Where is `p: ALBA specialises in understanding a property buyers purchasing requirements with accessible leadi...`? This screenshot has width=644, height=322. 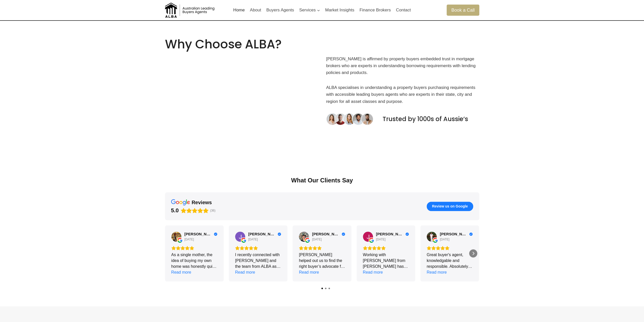 p: ALBA specialises in understanding a property buyers purchasing requirements with accessible leadi... is located at coordinates (403, 94).